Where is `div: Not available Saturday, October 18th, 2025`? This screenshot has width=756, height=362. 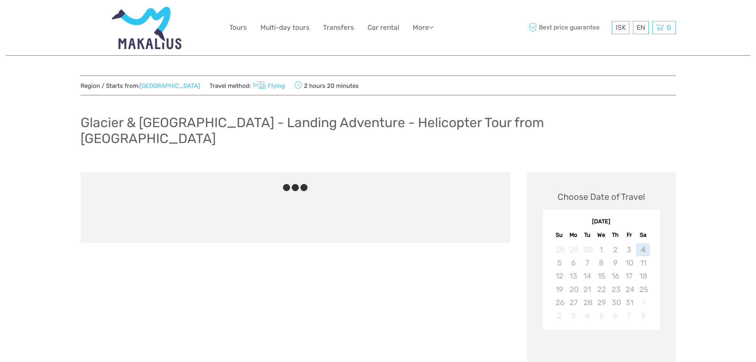
div: Not available Saturday, October 18th, 2025 is located at coordinates (643, 275).